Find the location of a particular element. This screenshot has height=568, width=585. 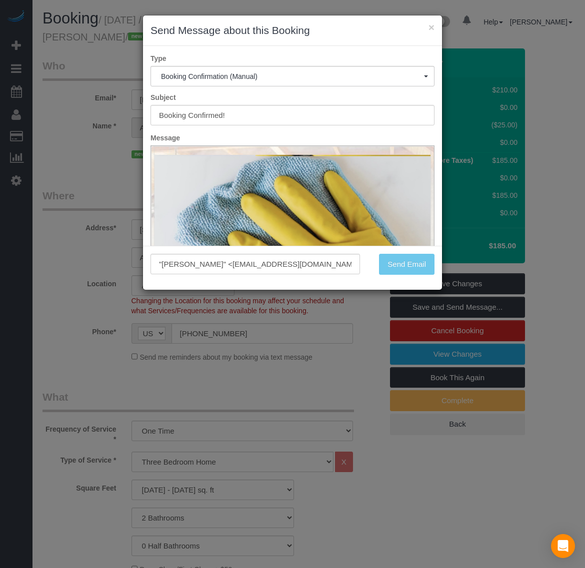

label: Subject is located at coordinates (292, 97).